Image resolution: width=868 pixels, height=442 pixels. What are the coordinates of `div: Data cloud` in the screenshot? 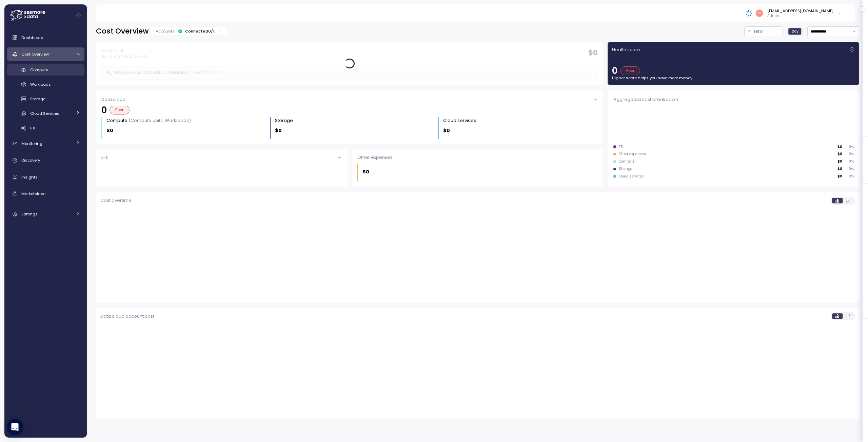 It's located at (349, 100).